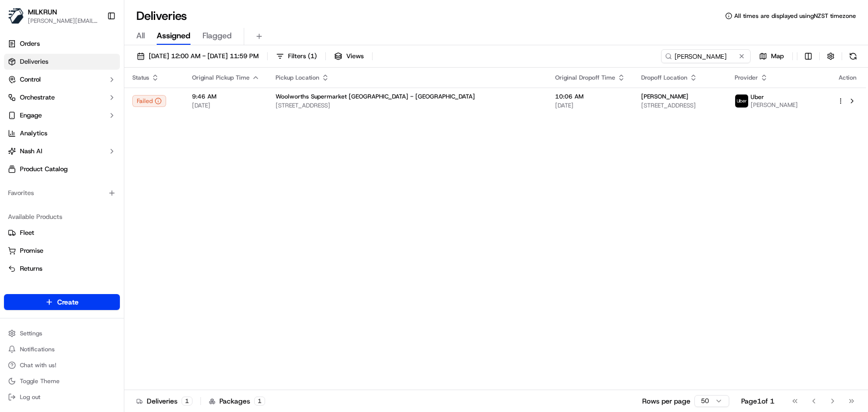 Image resolution: width=868 pixels, height=412 pixels. Describe the element at coordinates (37, 349) in the screenshot. I see `span: Notifications` at that location.